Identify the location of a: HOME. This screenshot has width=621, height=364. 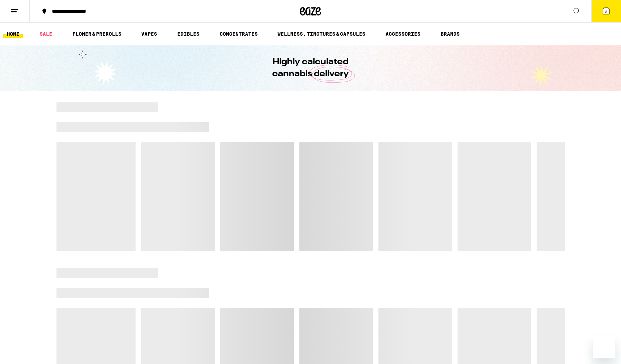
(13, 34).